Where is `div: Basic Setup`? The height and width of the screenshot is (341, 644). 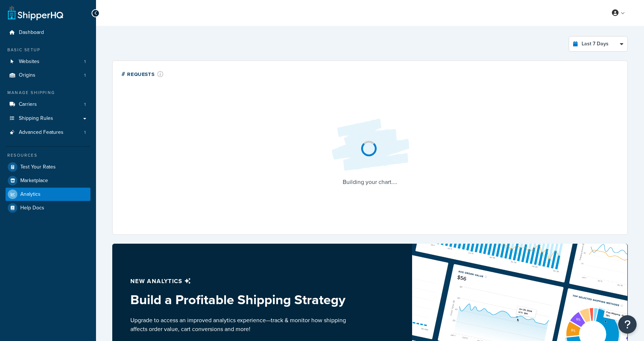
div: Basic Setup is located at coordinates (48, 50).